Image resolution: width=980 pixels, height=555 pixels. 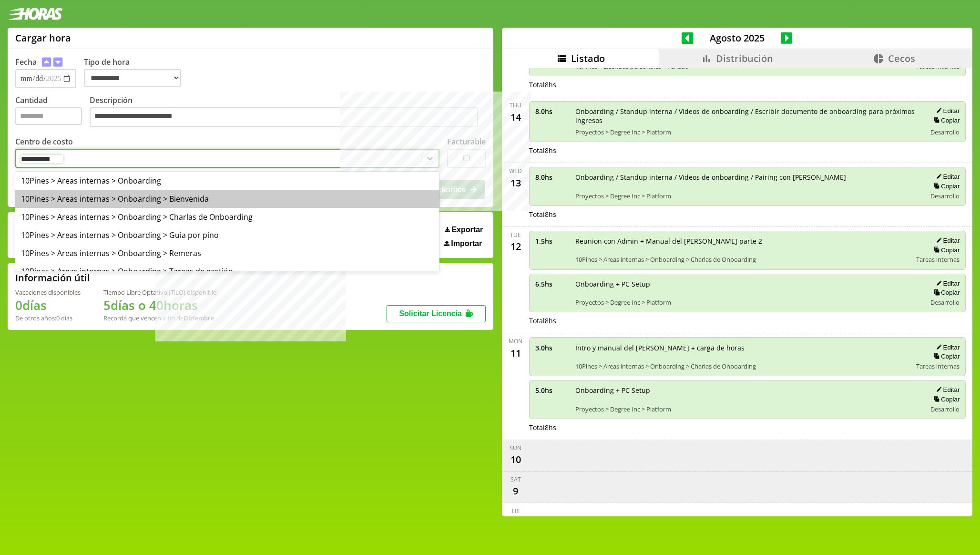 What do you see at coordinates (516, 183) in the screenshot?
I see `div: 13` at bounding box center [516, 183].